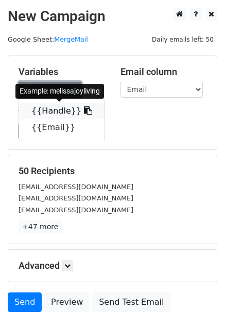  Describe the element at coordinates (25, 303) in the screenshot. I see `a: Send` at that location.